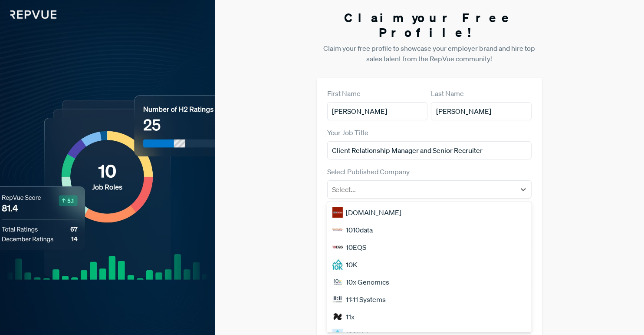 The width and height of the screenshot is (644, 335). What do you see at coordinates (348, 132) in the screenshot?
I see `label: Your Job Title` at bounding box center [348, 132].